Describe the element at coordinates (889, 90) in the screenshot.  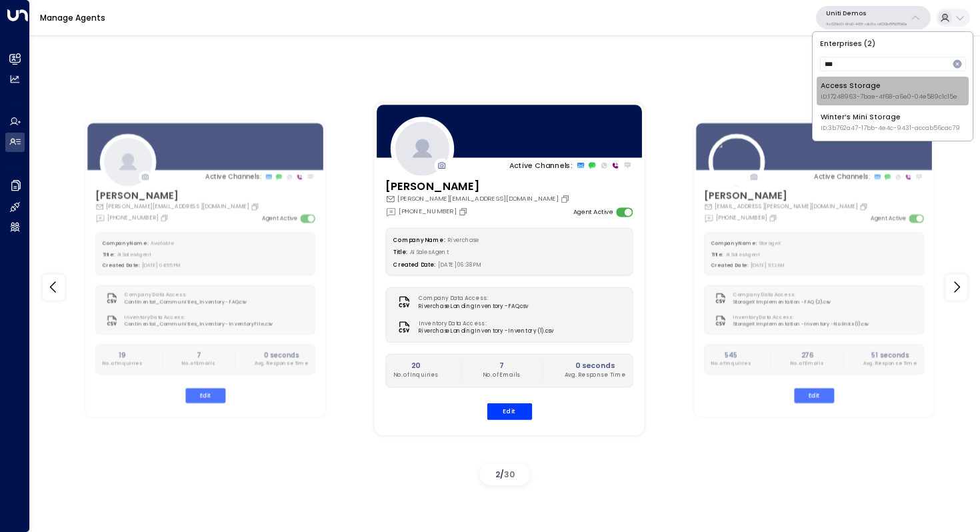
I see `div: Access Storage` at that location.